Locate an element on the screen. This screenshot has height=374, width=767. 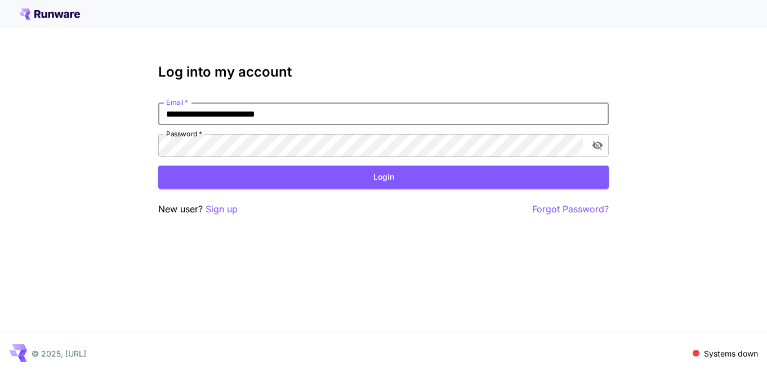
p: Forgot Password? is located at coordinates (570, 209).